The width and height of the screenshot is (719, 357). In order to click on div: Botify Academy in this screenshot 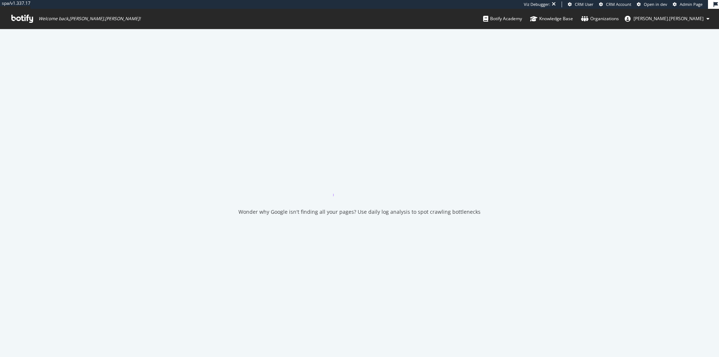, I will do `click(503, 19)`.